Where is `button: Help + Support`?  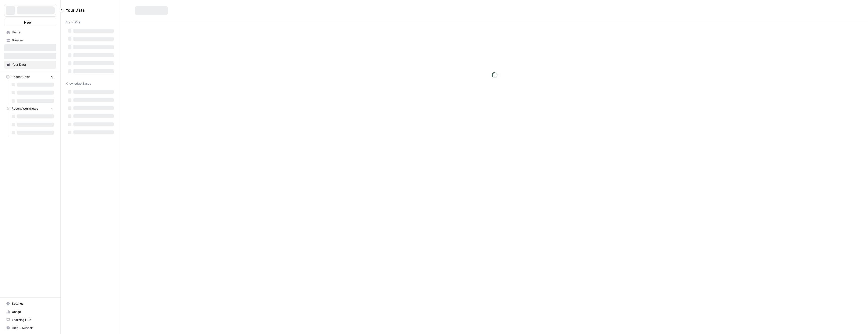 button: Help + Support is located at coordinates (30, 328).